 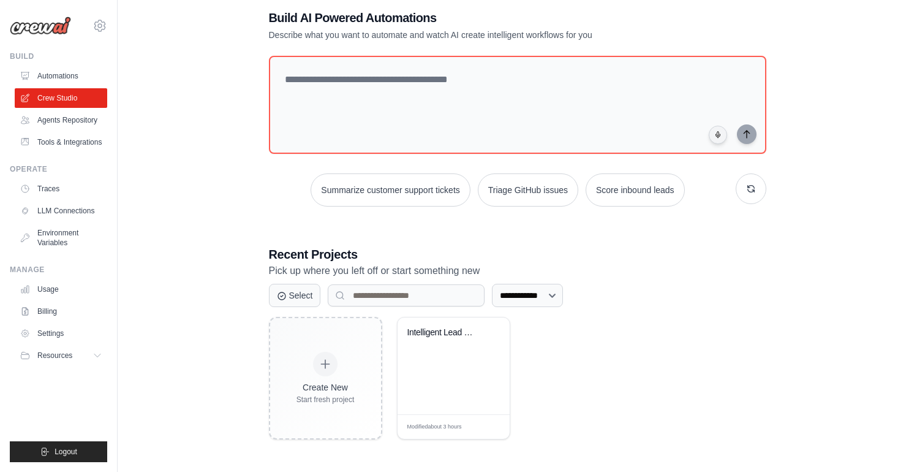 I want to click on button: Score inbound leads, so click(x=636, y=190).